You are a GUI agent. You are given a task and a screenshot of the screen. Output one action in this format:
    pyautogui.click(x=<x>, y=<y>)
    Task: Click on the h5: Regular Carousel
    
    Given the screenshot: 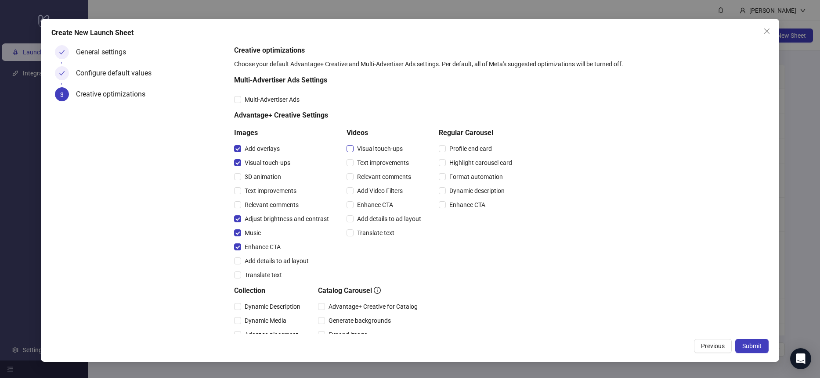 What is the action you would take?
    pyautogui.click(x=477, y=133)
    